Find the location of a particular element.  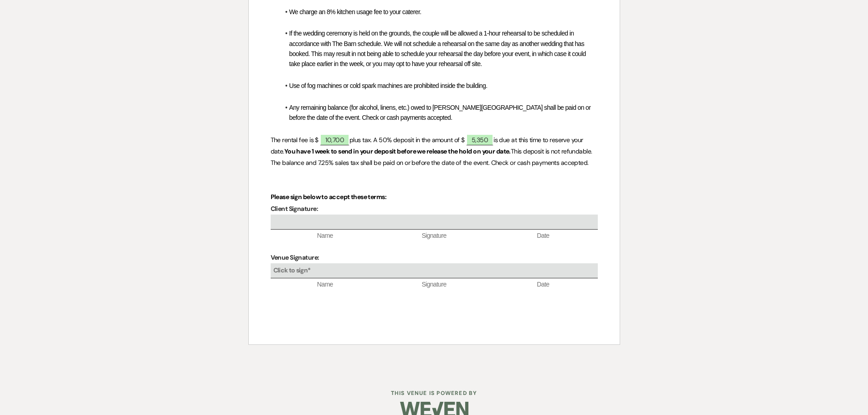

span: If the wedding ceremony is held on the grounds, the couple will be allowed a 1-hour rehearsal to ... is located at coordinates (438, 48).